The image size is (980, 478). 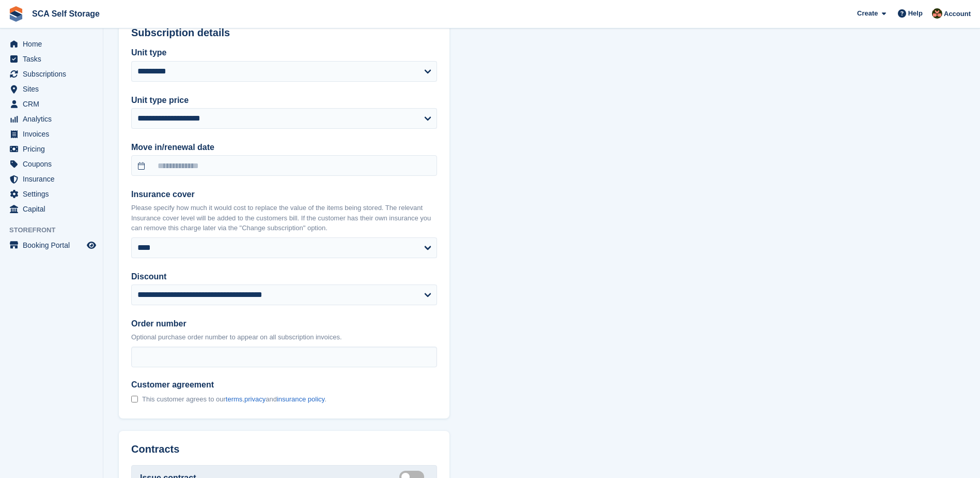 What do you see at coordinates (54, 149) in the screenshot?
I see `span: Pricing` at bounding box center [54, 149].